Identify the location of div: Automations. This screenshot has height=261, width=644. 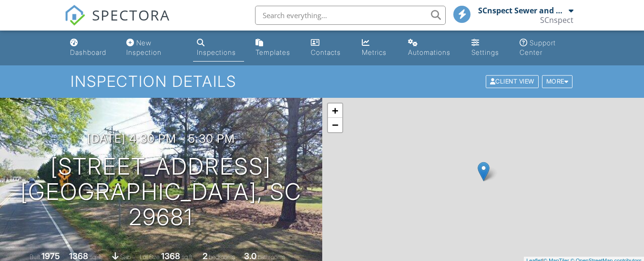
(429, 52).